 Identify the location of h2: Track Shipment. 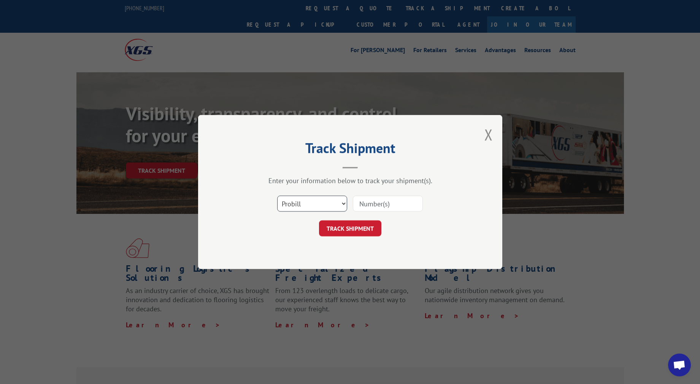
(350, 150).